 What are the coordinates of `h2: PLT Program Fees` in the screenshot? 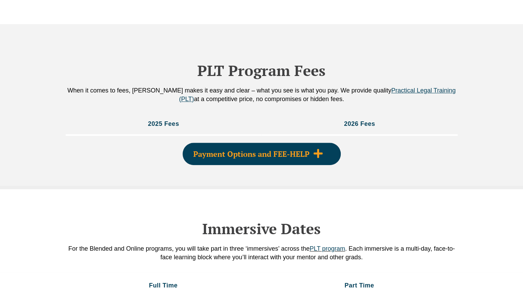 It's located at (262, 70).